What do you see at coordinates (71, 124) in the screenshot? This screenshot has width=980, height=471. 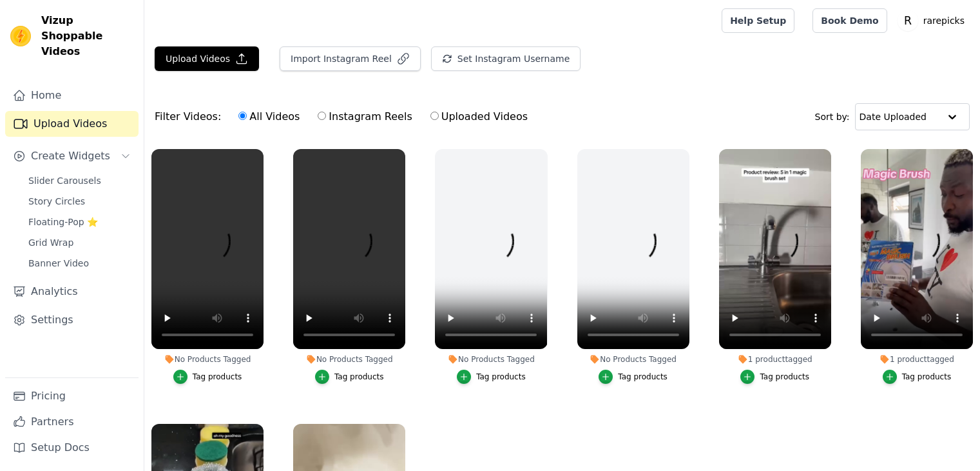 I see `a: Upload Videos` at bounding box center [71, 124].